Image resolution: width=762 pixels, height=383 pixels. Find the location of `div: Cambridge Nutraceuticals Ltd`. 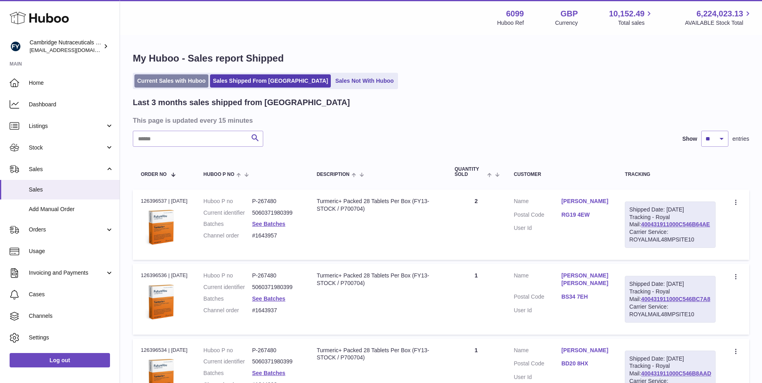

div: Cambridge Nutraceuticals Ltd is located at coordinates (66, 46).